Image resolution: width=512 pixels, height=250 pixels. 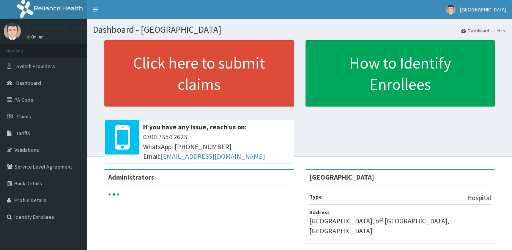 I want to click on a: Click here to submit claims, so click(x=199, y=73).